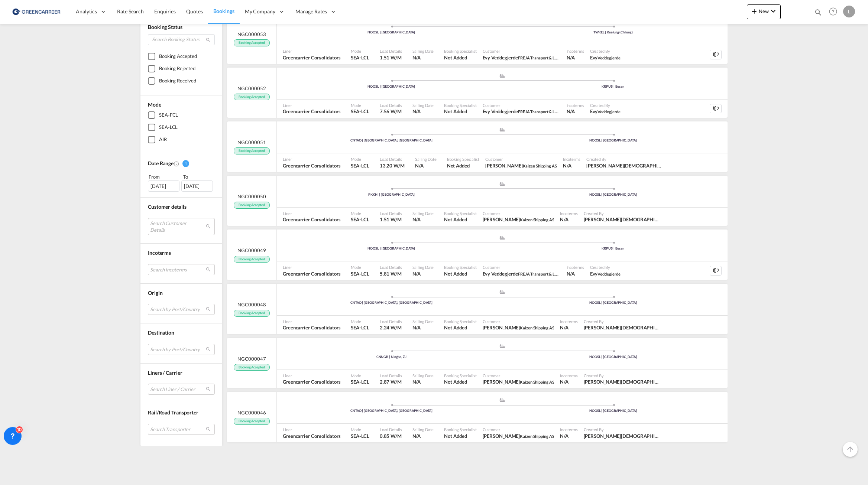  I want to click on div: icon-magnify, so click(818, 14).